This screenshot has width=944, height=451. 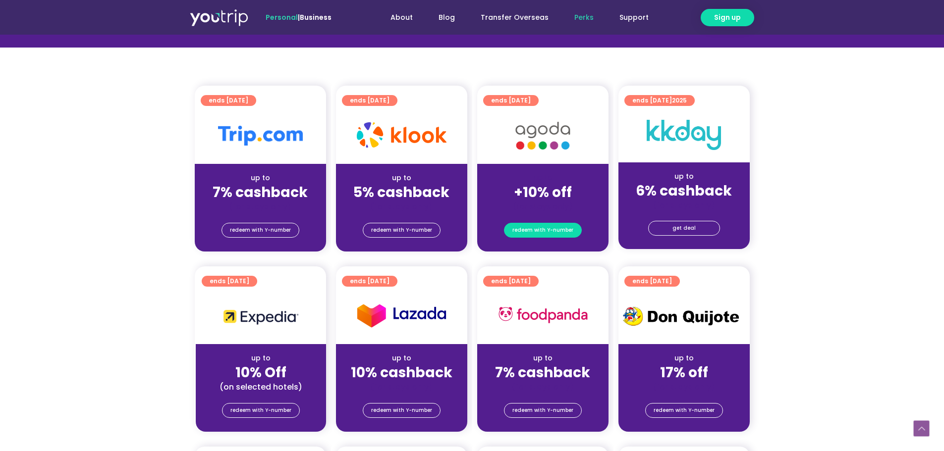 I want to click on a: Sign up, so click(x=727, y=17).